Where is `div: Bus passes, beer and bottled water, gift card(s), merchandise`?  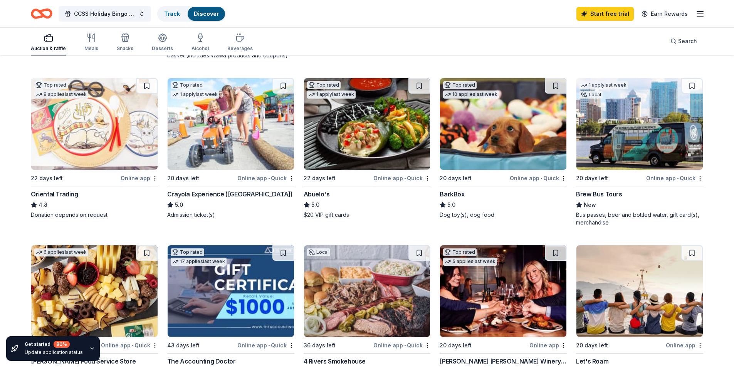
div: Bus passes, beer and bottled water, gift card(s), merchandise is located at coordinates (639, 219).